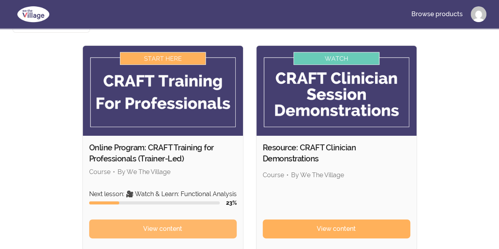 This screenshot has height=249, width=499. I want to click on img: We The Village logo, so click(33, 14).